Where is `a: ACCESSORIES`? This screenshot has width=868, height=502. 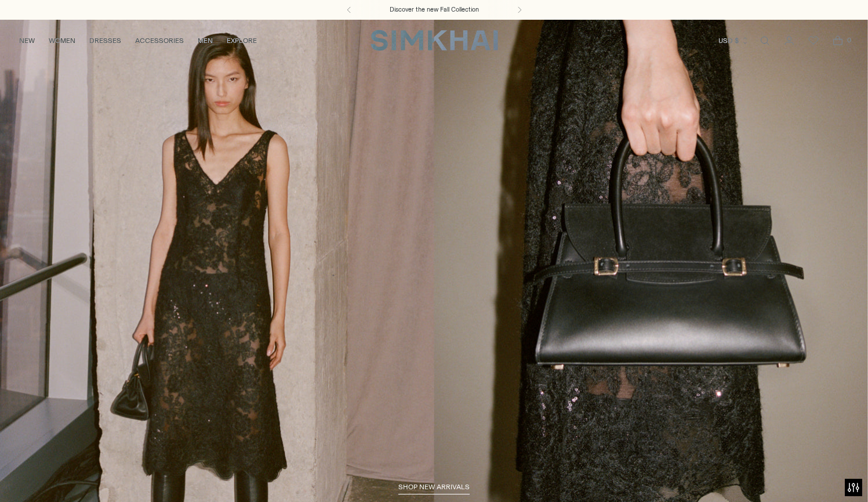
a: ACCESSORIES is located at coordinates (159, 41).